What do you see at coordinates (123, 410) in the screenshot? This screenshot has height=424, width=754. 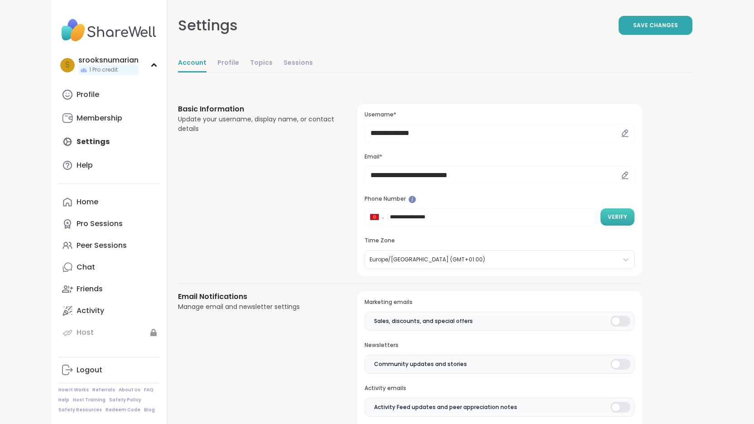 I see `a: Redeem Code` at bounding box center [123, 410].